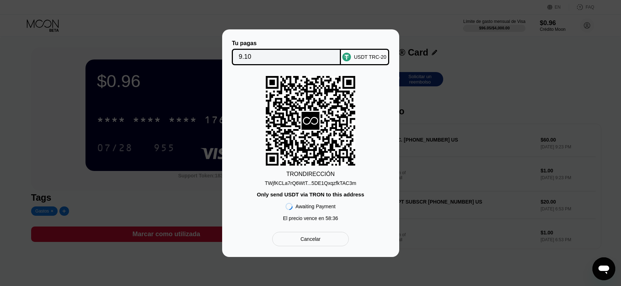 This screenshot has height=286, width=621. I want to click on div: Only send USDT via TRON to this address, so click(311, 194).